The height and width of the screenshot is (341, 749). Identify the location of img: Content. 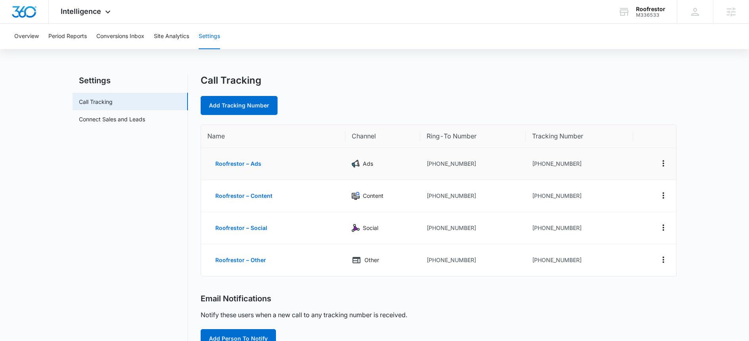
(356, 196).